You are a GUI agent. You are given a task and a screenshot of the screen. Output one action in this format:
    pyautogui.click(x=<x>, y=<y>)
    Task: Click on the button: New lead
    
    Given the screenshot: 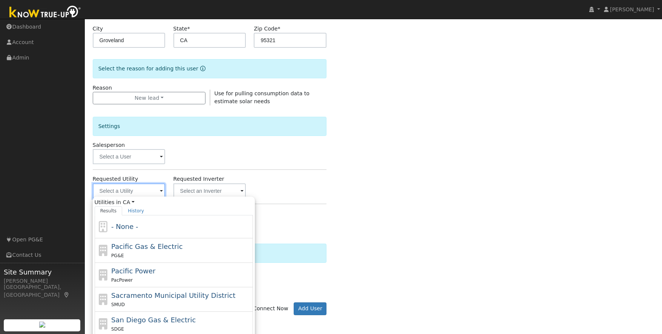 What is the action you would take?
    pyautogui.click(x=149, y=98)
    